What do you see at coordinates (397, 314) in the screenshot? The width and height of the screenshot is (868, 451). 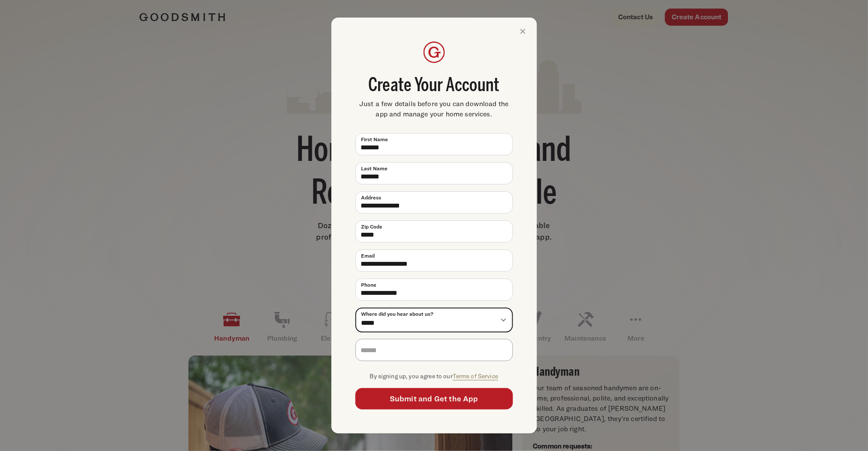 I see `span: Where did you hear about us?` at bounding box center [397, 314].